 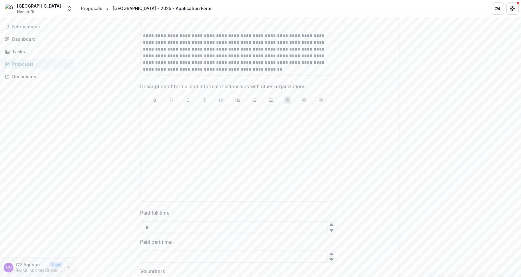 I want to click on div: GV Aquatic Center, so click(x=9, y=267).